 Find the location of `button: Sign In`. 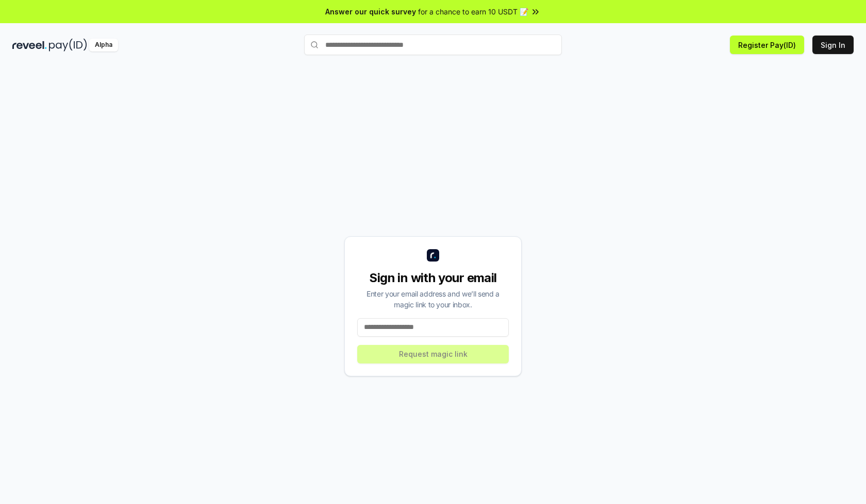

button: Sign In is located at coordinates (833, 45).